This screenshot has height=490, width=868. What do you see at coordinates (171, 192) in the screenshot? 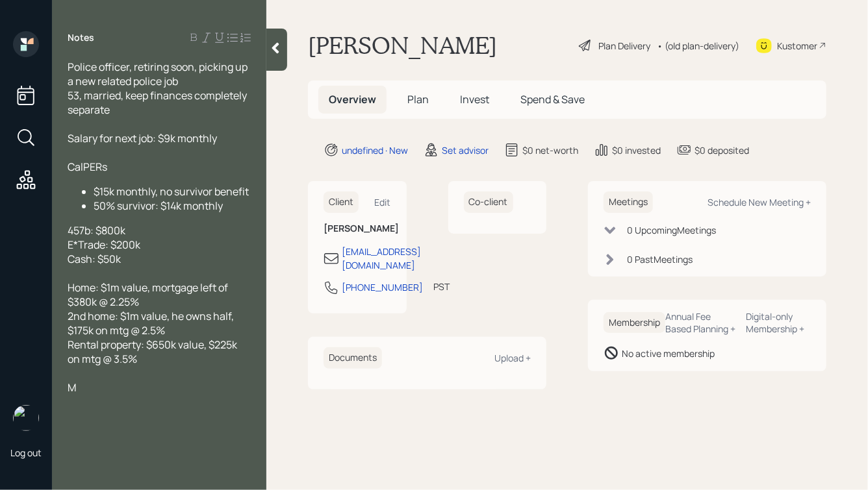
I see `span: $15k monthly, no survivor benefit` at bounding box center [171, 192].